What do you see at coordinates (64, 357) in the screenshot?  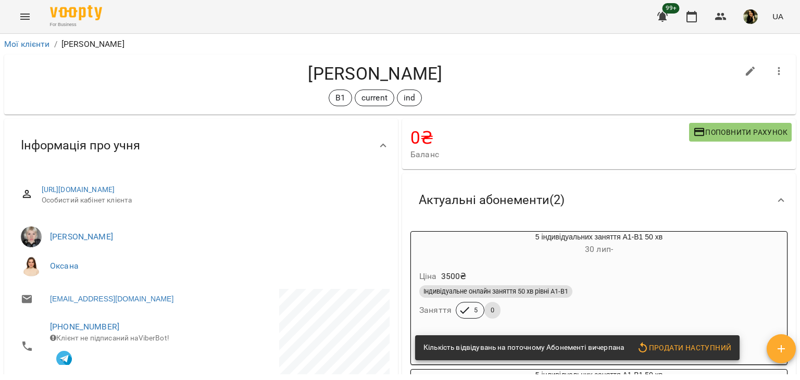 I see `button: Клієнт підписаний на VooptyBot` at bounding box center [64, 357].